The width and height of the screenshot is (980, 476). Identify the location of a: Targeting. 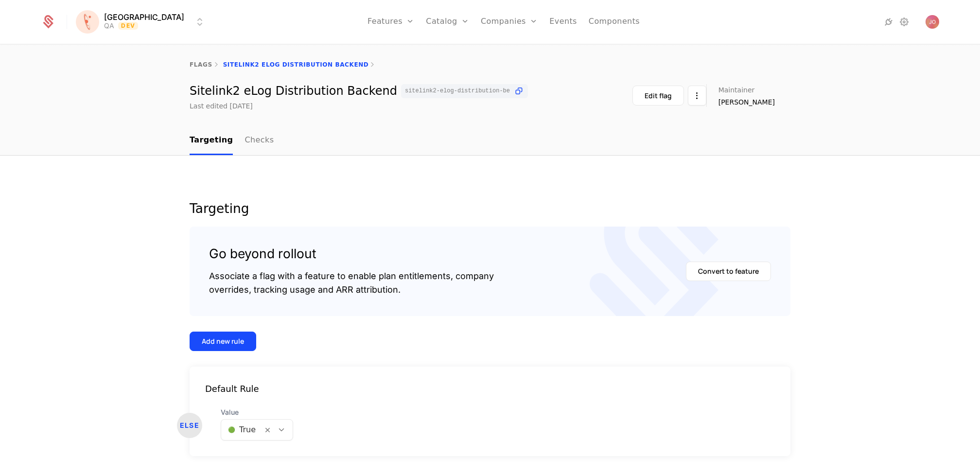
(211, 141).